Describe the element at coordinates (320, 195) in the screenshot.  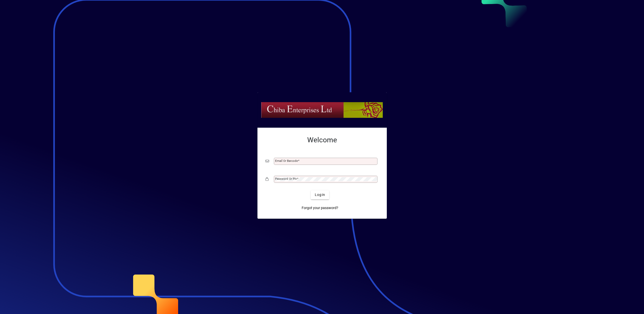
I see `span: Login` at that location.